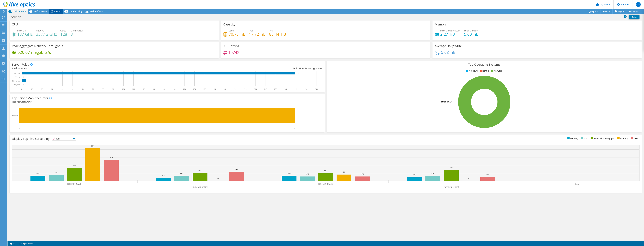 This screenshot has width=644, height=246. I want to click on a: 2, so click(13, 244).